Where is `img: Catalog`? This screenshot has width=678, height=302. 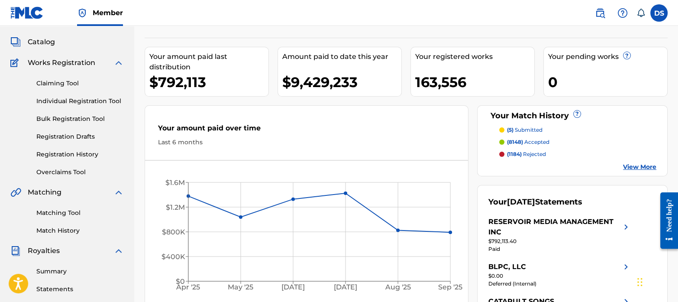
img: Catalog is located at coordinates (16, 42).